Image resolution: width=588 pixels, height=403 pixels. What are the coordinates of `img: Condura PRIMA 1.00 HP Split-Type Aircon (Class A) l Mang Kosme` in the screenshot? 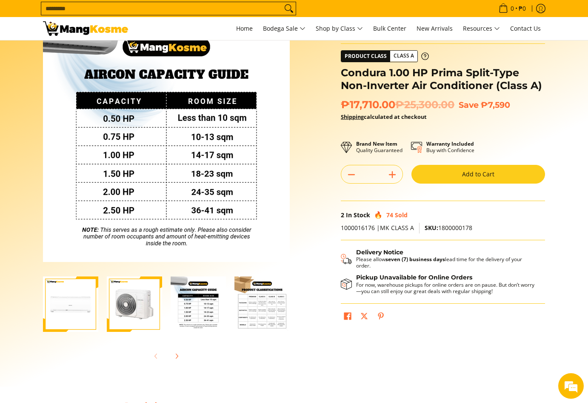 It's located at (86, 29).